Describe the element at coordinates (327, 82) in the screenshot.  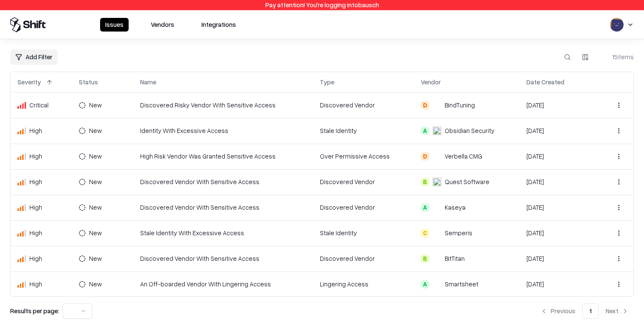
I see `div: Type` at that location.